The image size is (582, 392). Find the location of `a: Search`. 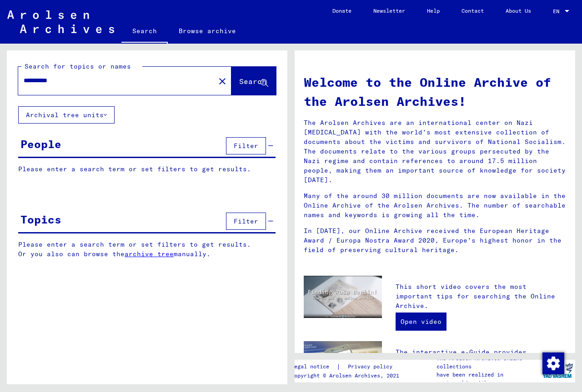

a: Search is located at coordinates (145, 32).